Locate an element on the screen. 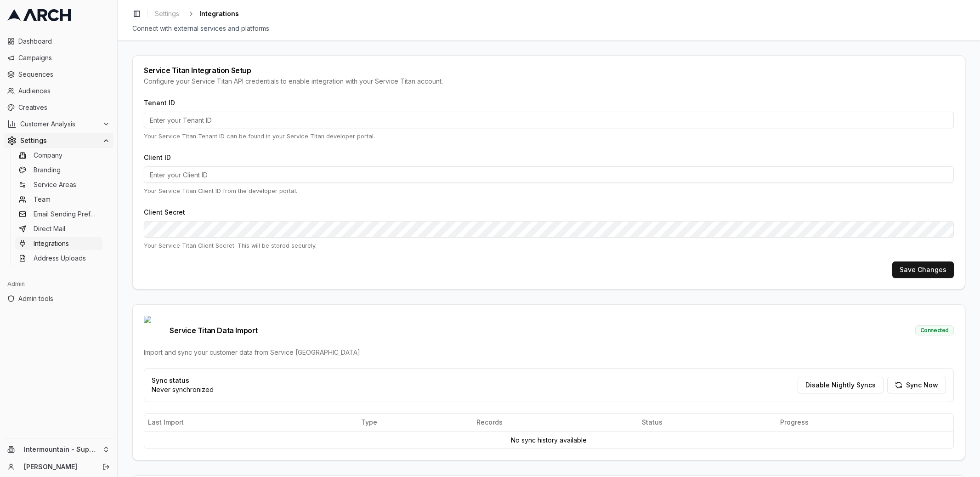 The height and width of the screenshot is (477, 980). th: Records is located at coordinates (555, 423).